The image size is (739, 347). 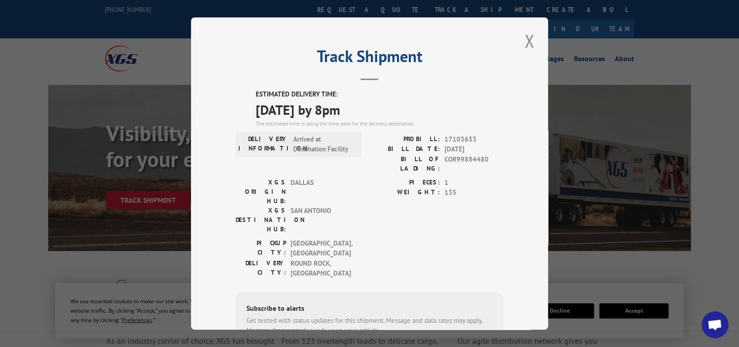 I want to click on label: XGS DESTINATION HUB:, so click(x=261, y=219).